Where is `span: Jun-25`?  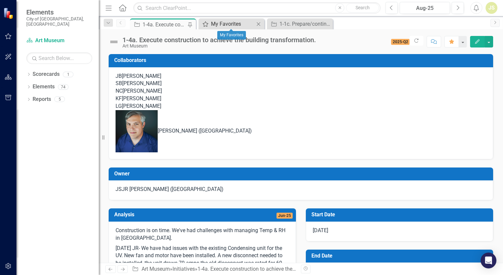
span: Jun-25 is located at coordinates (284, 215).